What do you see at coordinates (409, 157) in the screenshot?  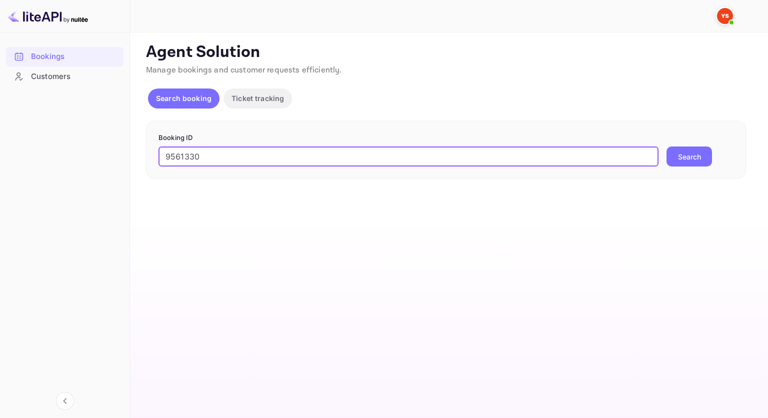 I see `input: Enter Booking ID (e.g., 63782194)` at bounding box center [409, 157].